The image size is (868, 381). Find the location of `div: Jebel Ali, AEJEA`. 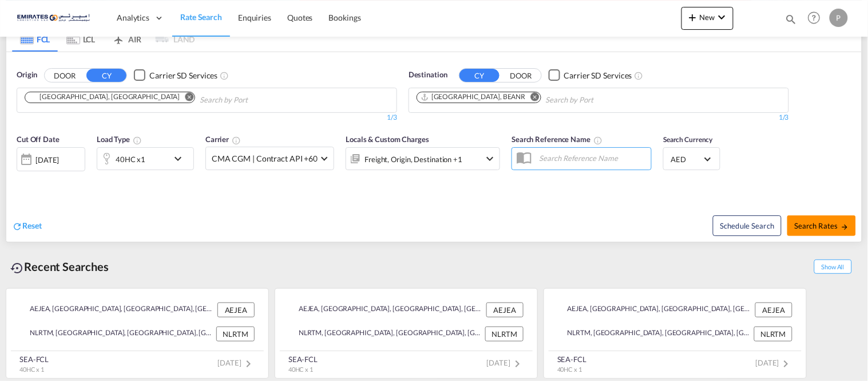

div: Jebel Ali, AEJEA is located at coordinates (105, 97).